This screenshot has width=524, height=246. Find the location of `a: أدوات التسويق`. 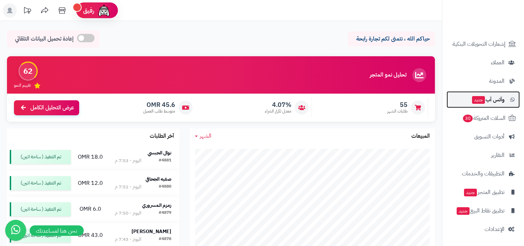

a: أدوات التسويق is located at coordinates (483, 136).